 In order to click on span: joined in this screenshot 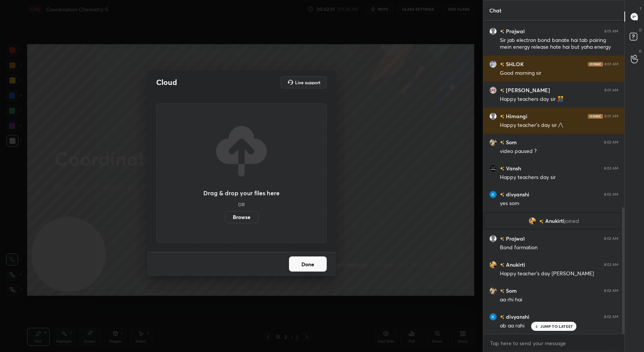, I will do `click(572, 220)`.